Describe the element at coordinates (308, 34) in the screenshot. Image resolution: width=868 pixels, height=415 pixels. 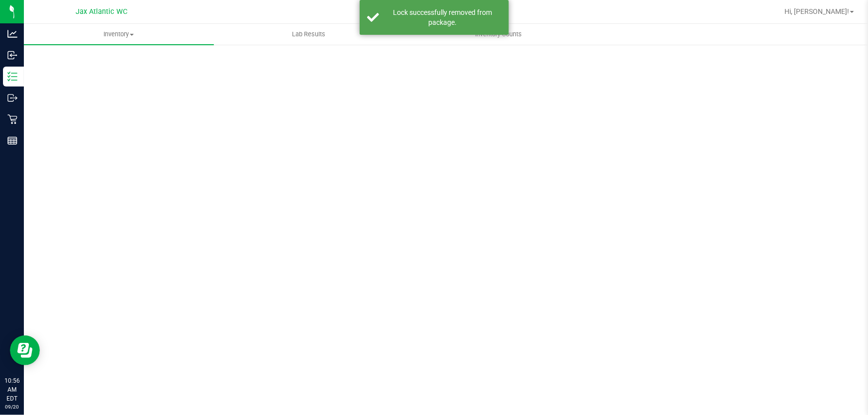
I see `span: Lab Results` at that location.